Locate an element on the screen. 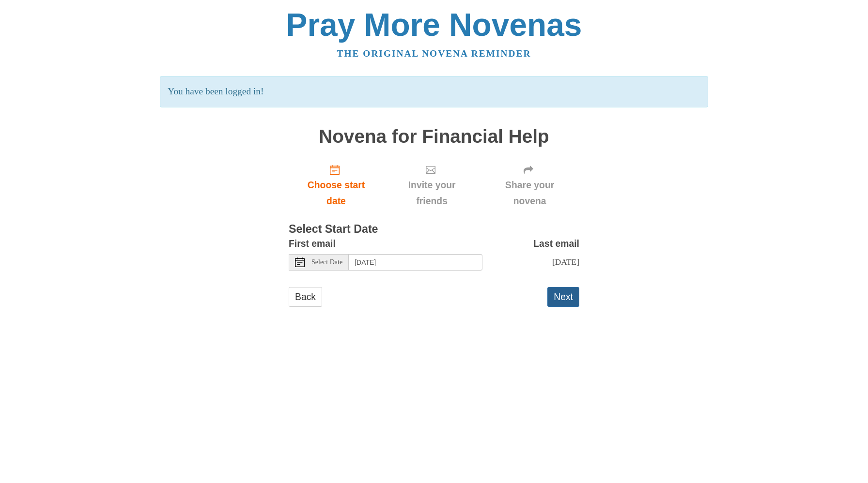 This screenshot has height=483, width=868. p: You have been logged in! is located at coordinates (434, 91).